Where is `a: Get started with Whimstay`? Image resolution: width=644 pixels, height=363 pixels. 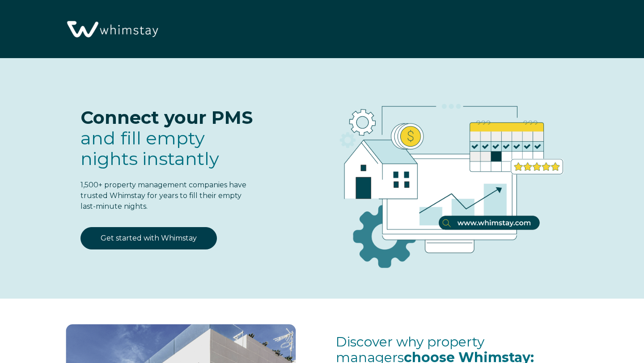 a: Get started with Whimstay is located at coordinates (148, 238).